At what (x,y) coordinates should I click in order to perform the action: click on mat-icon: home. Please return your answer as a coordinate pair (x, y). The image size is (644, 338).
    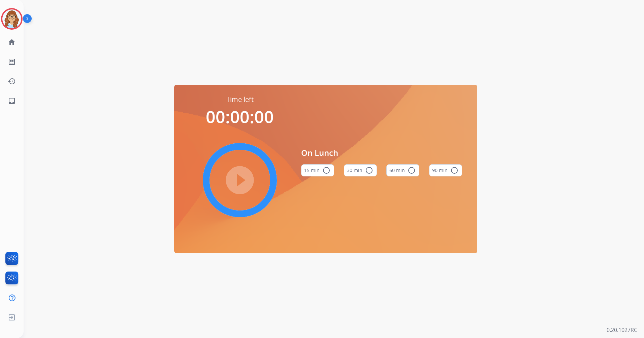
    Looking at the image, I should click on (12, 42).